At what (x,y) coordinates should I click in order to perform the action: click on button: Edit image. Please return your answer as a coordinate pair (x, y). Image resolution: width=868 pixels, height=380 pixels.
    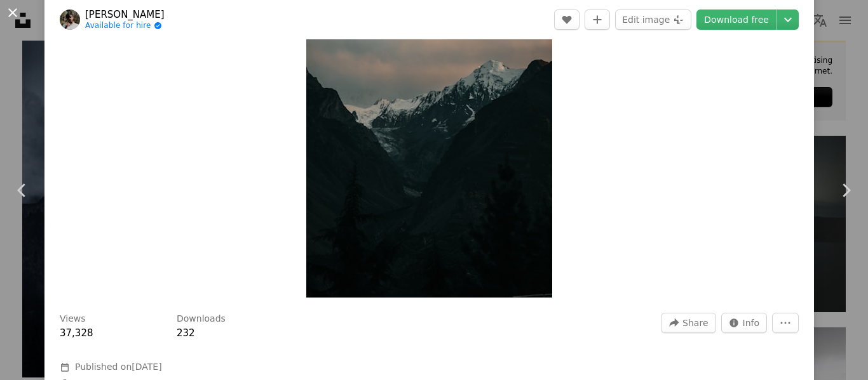
    Looking at the image, I should click on (653, 20).